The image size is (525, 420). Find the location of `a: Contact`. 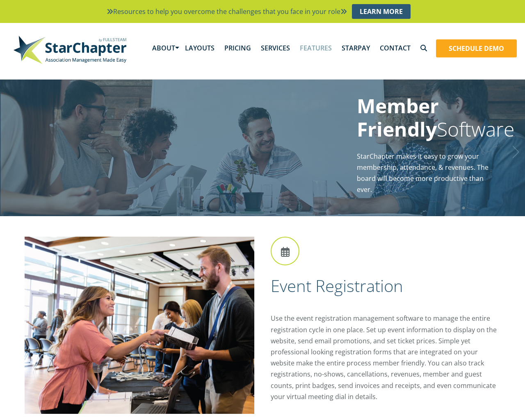

a: Contact is located at coordinates (395, 48).